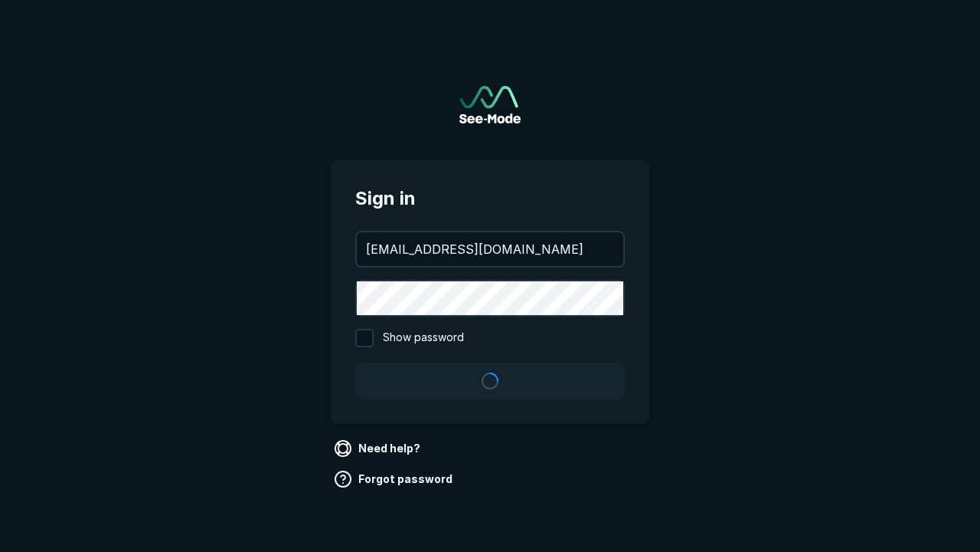 The width and height of the screenshot is (980, 552). Describe the element at coordinates (378, 449) in the screenshot. I see `a: Need help?` at that location.